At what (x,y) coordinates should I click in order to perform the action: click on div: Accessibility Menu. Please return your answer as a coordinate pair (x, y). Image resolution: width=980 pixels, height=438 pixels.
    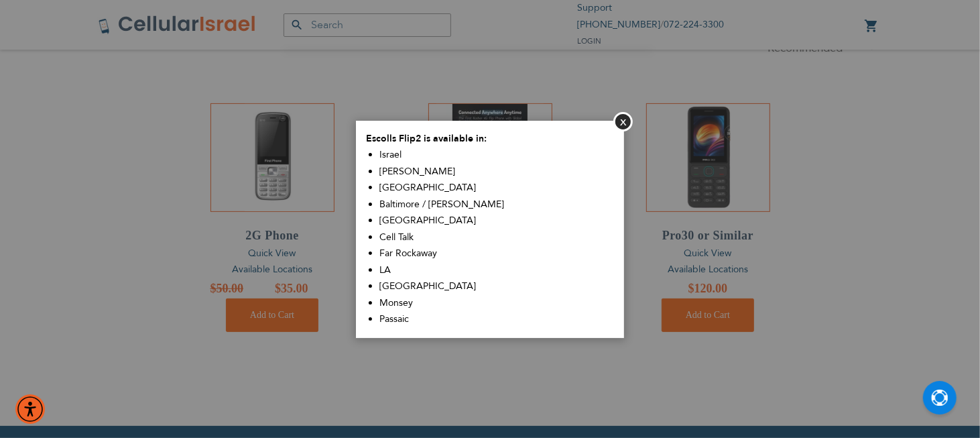
    Looking at the image, I should click on (30, 409).